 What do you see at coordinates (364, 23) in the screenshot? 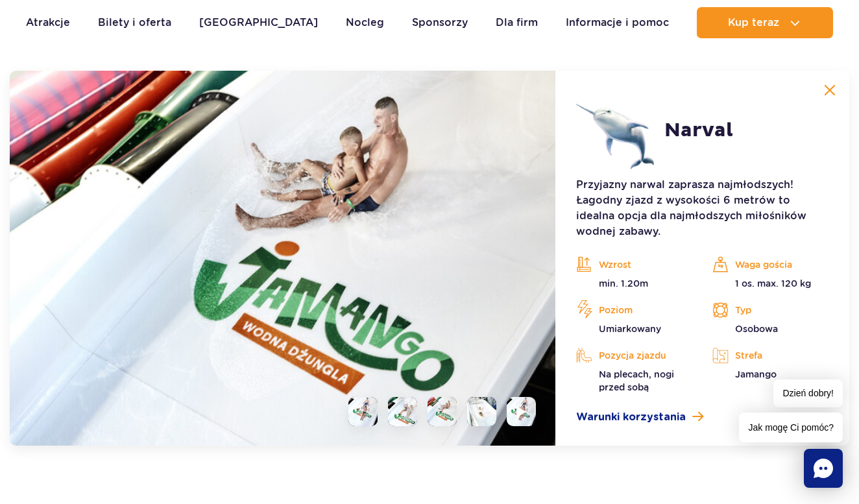
I see `a: Nocleg` at bounding box center [364, 23].